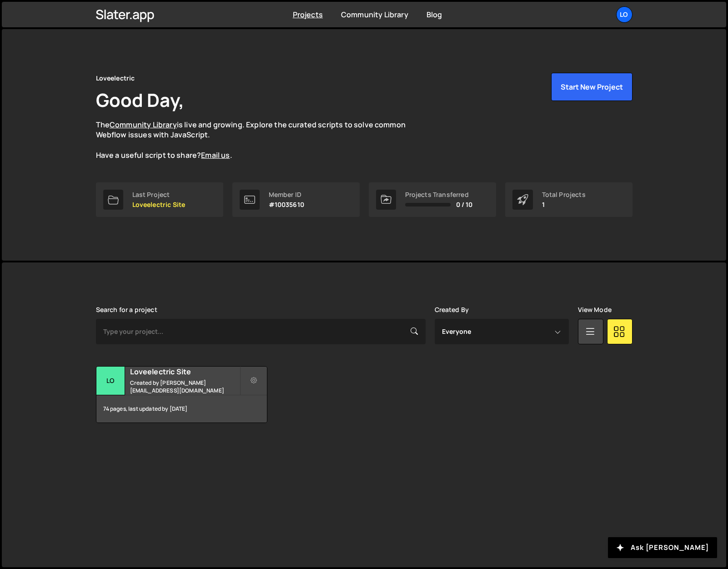 This screenshot has width=728, height=569. I want to click on p: #10035610, so click(286, 205).